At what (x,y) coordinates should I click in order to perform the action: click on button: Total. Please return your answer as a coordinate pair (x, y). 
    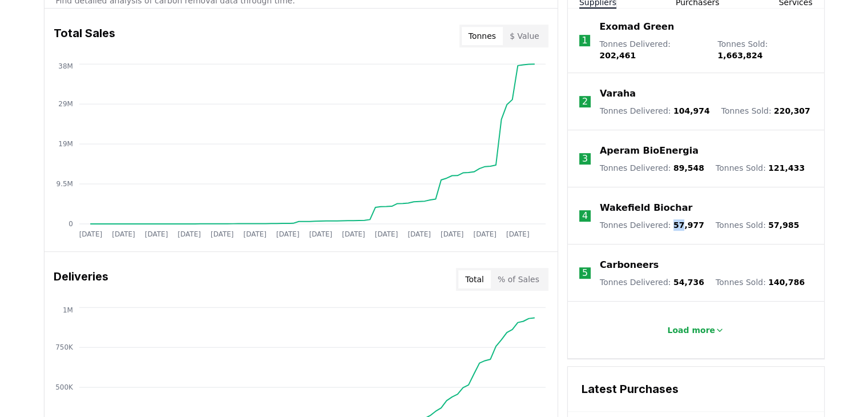
    Looking at the image, I should click on (475, 280).